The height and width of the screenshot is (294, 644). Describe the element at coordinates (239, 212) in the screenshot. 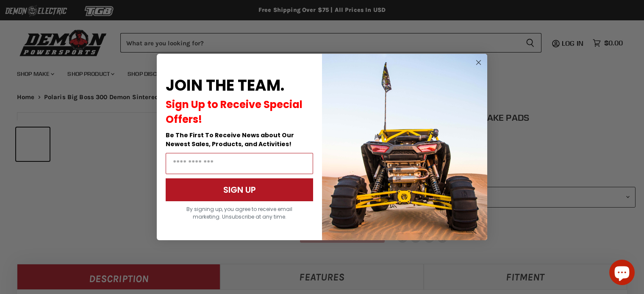

I see `span: By signing up, you agree to receive email marketing. Unsubscribe at any time.` at that location.